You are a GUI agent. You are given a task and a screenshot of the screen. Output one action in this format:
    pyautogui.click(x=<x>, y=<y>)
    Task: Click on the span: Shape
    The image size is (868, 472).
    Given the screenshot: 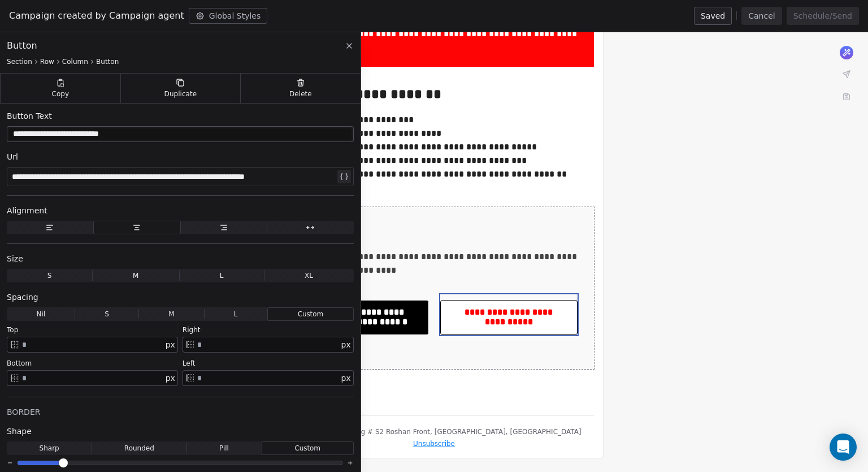 What is the action you would take?
    pyautogui.click(x=19, y=431)
    